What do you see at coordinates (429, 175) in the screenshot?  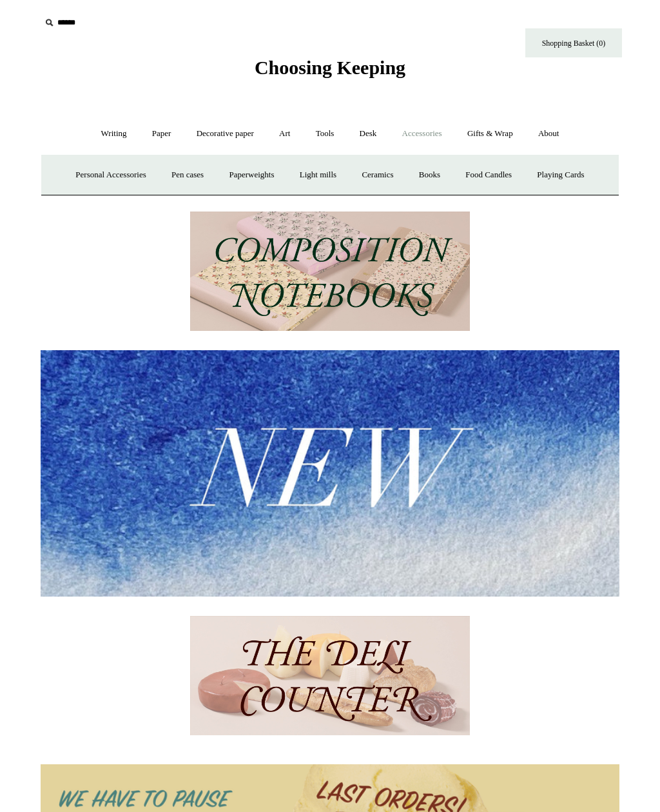 I see `a: Books` at bounding box center [429, 175].